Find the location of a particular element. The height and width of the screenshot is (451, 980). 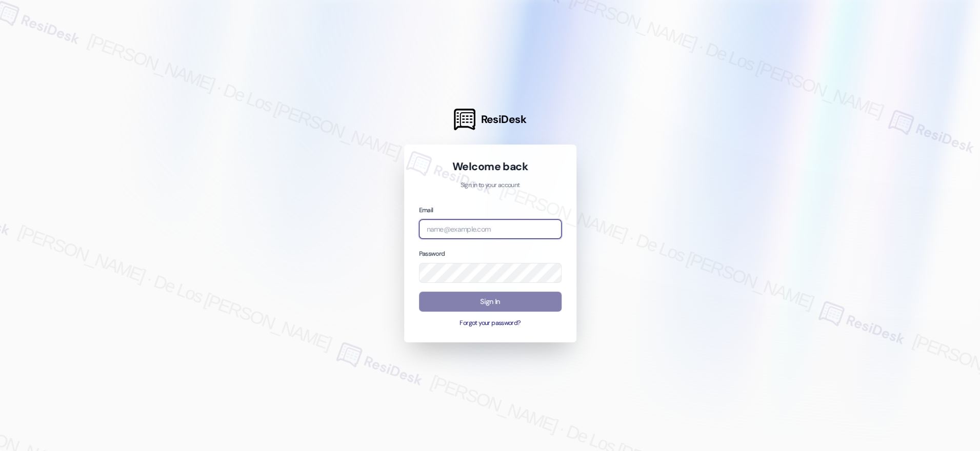

button: Forgot your password? is located at coordinates (490, 324).